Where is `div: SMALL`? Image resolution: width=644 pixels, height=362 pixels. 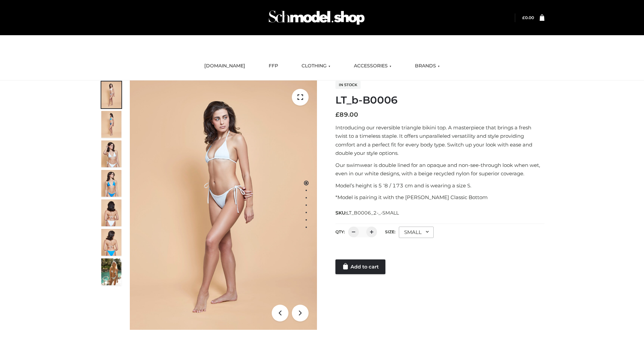 div: SMALL is located at coordinates (416, 232).